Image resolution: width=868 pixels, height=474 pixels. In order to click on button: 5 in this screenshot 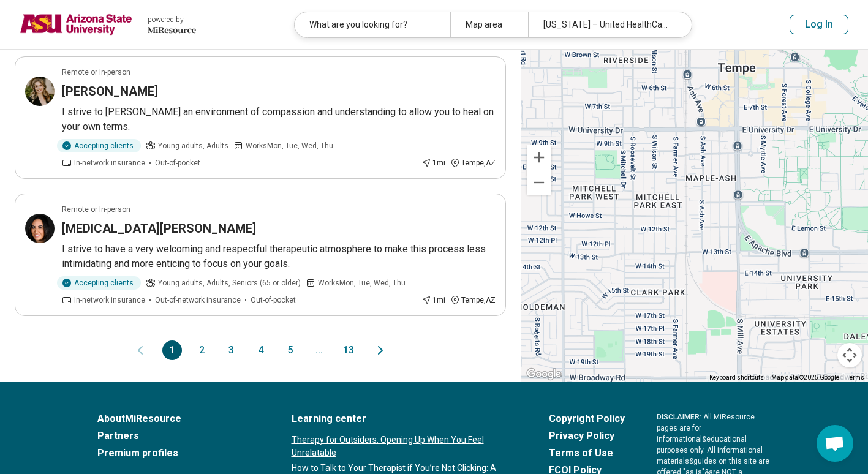, I will do `click(290, 350)`.